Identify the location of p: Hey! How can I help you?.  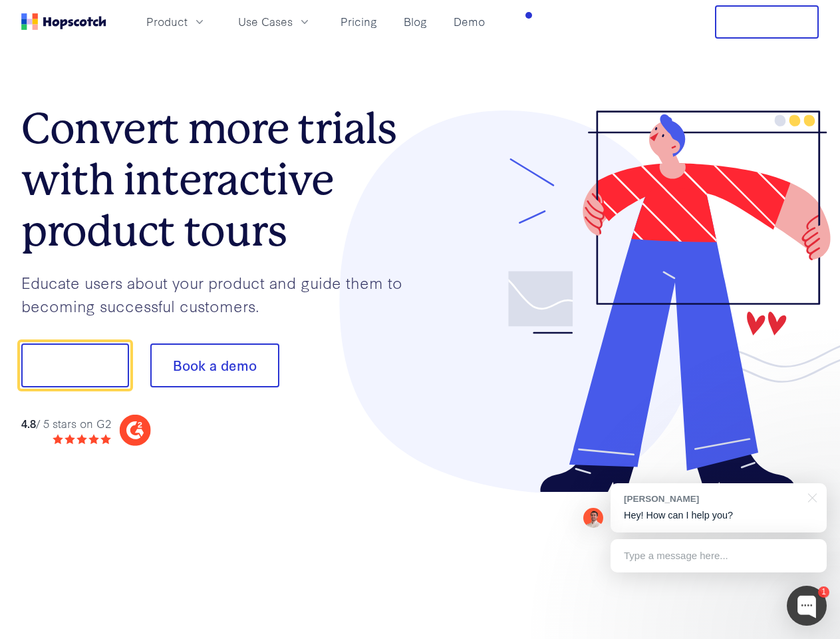
(718, 515).